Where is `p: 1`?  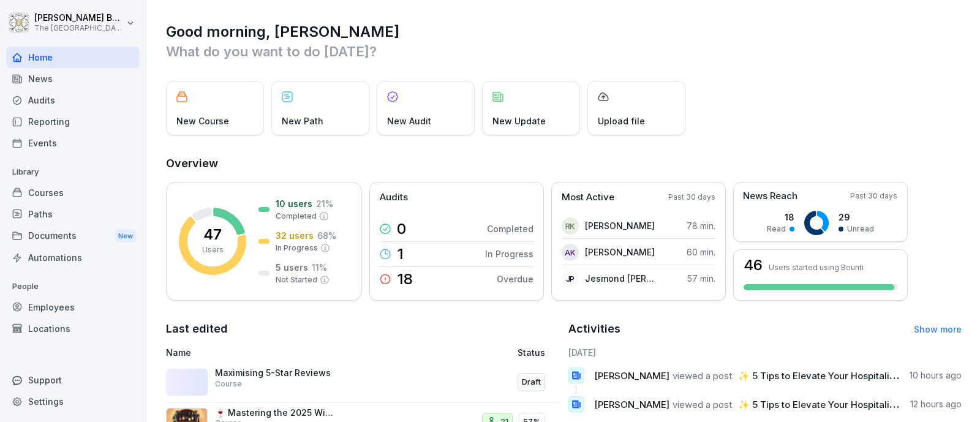
p: 1 is located at coordinates (400, 254).